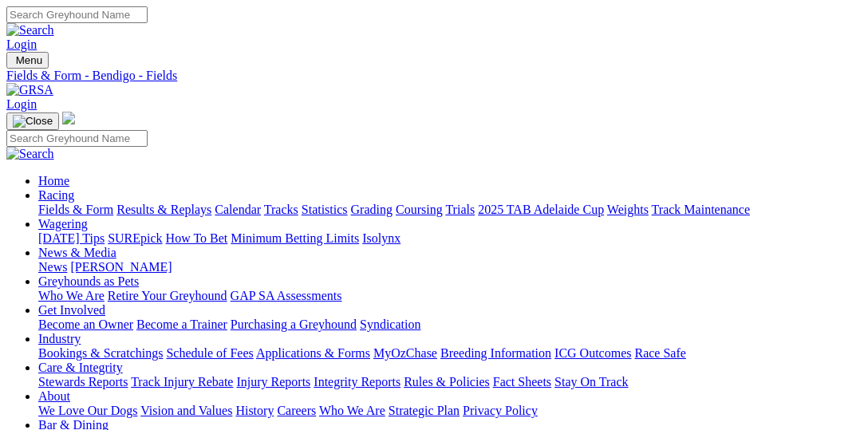 The image size is (868, 430). I want to click on a: Bookings & Scratchings, so click(100, 352).